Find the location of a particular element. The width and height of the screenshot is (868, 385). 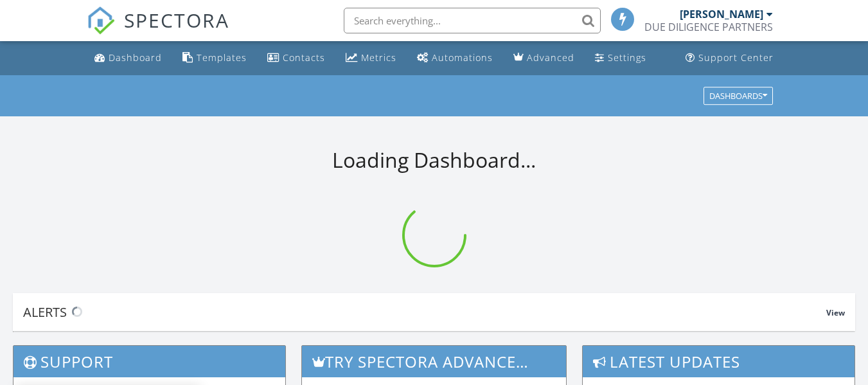

button: Dashboards is located at coordinates (739, 96).